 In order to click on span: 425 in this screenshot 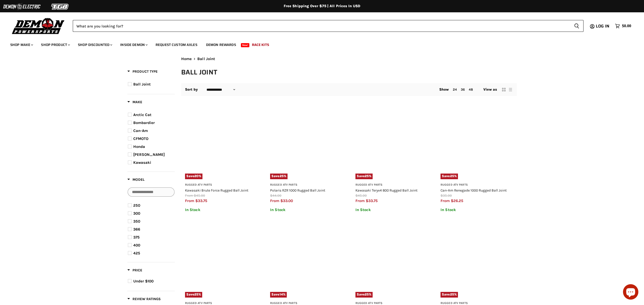, I will do `click(136, 253)`.